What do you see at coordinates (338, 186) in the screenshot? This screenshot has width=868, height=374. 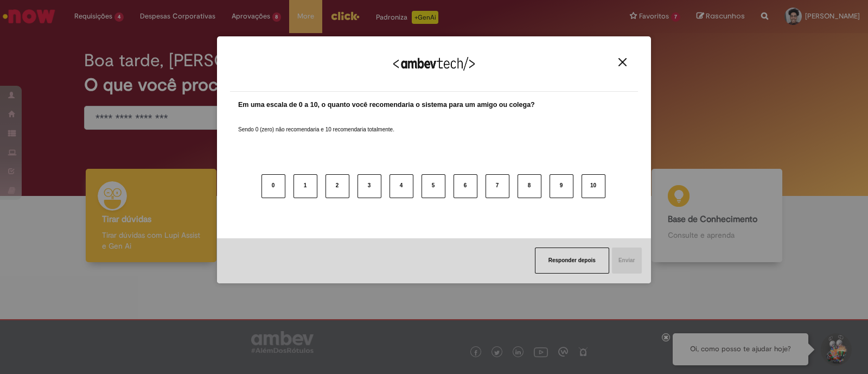 I see `button: 2` at bounding box center [338, 186].